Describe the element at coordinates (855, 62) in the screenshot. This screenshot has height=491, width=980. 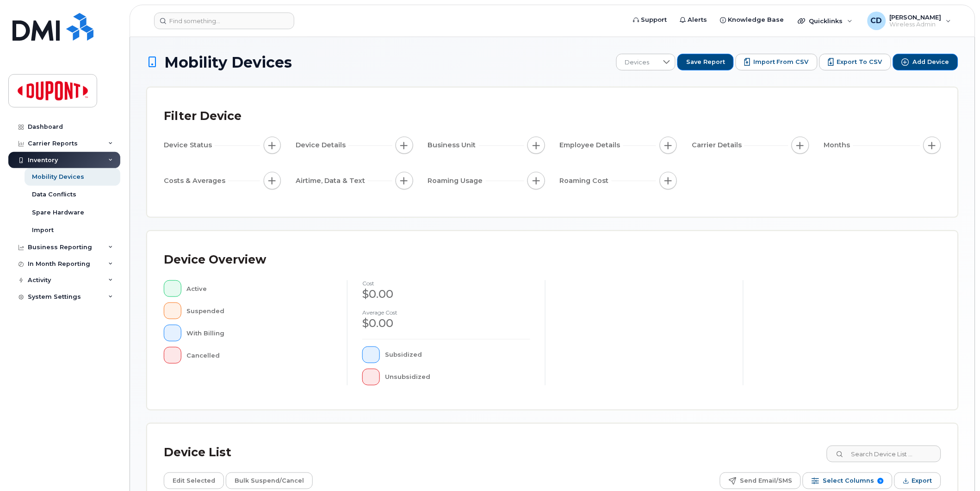
I see `a: Export to CSV` at that location.